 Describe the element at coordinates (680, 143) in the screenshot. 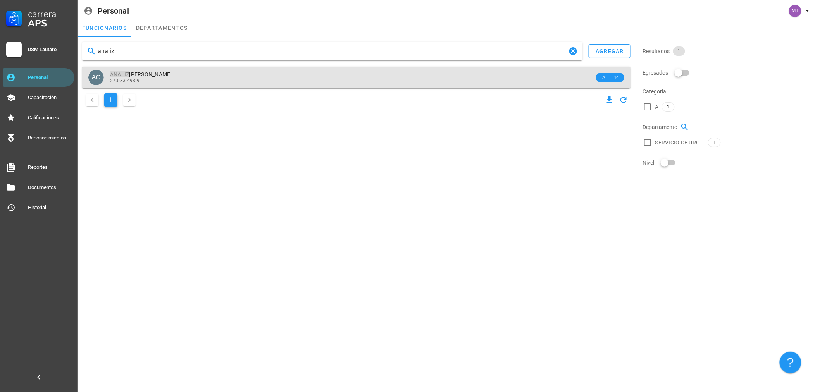

I see `span: SERVICIO DE URGENCIA SAR` at that location.